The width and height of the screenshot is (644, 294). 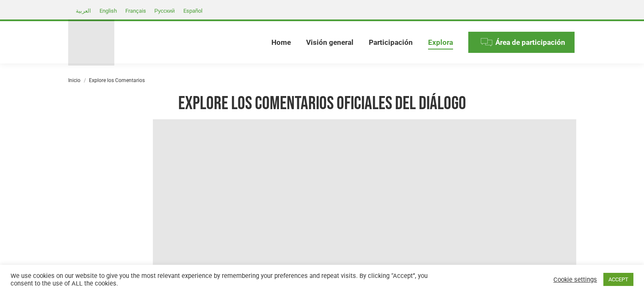 What do you see at coordinates (91, 42) in the screenshot?
I see `img: Food Systems Summit Dialogues` at bounding box center [91, 42].